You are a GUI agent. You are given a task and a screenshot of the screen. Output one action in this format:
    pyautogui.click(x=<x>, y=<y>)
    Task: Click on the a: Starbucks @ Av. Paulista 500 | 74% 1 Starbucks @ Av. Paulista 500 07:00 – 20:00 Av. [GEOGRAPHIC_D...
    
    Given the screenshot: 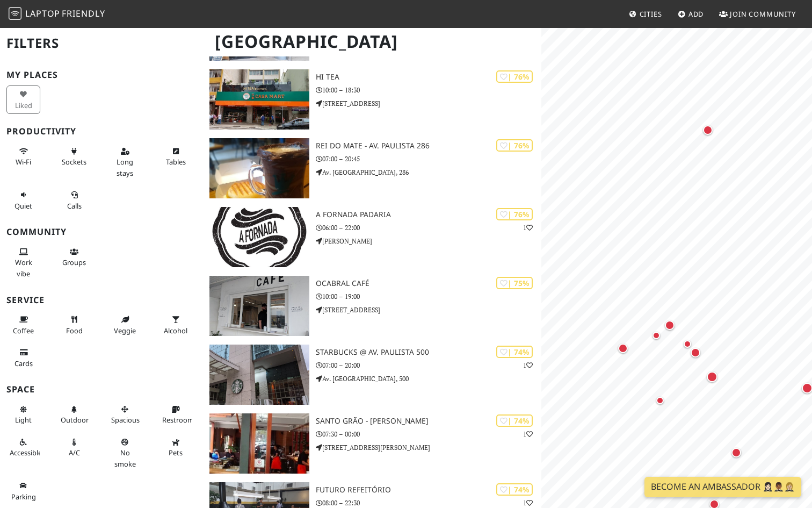 What is the action you would take?
    pyautogui.click(x=372, y=374)
    